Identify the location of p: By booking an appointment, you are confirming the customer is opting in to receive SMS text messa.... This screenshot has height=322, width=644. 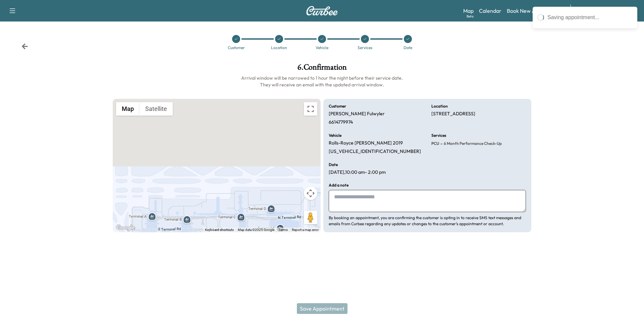
(428, 221).